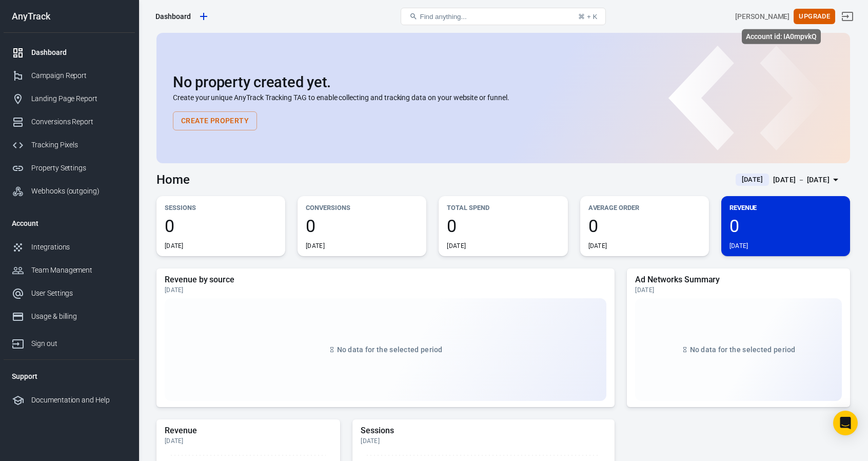 This screenshot has height=461, width=868. I want to click on button: Upgrade, so click(814, 16).